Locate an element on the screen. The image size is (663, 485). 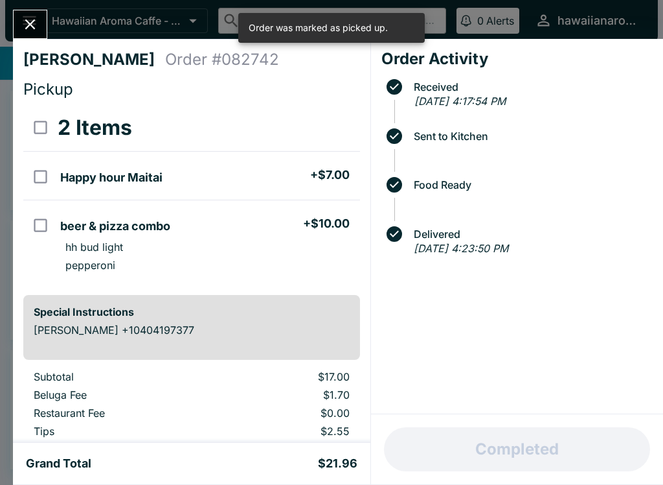
button: Close is located at coordinates (30, 24).